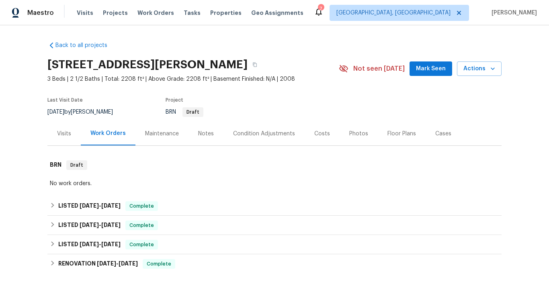 This screenshot has width=549, height=290. What do you see at coordinates (226, 13) in the screenshot?
I see `span: Properties` at bounding box center [226, 13].